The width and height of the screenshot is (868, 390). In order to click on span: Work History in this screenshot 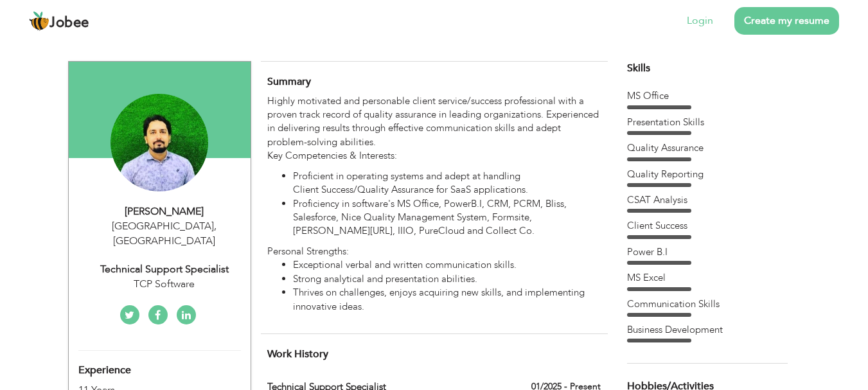, I will do `click(297, 355)`.